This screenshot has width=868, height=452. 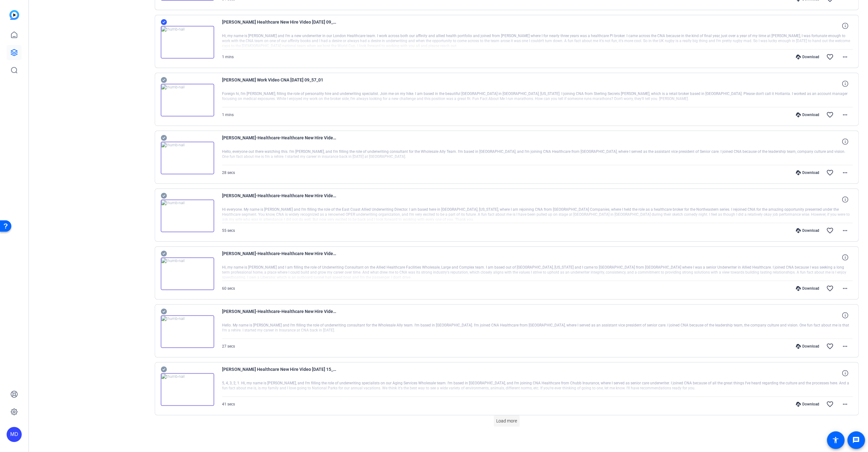 I want to click on span: 27 secs, so click(x=228, y=346).